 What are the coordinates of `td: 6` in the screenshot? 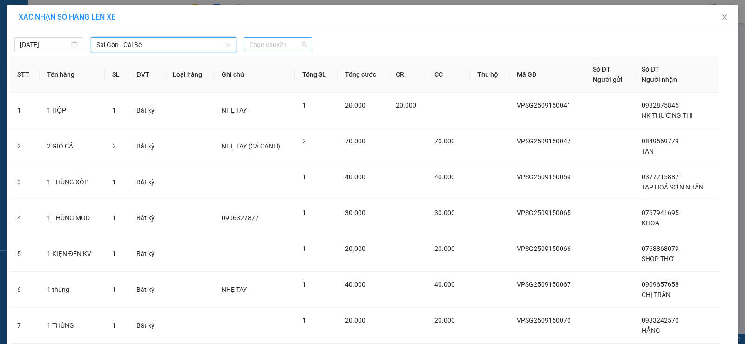 It's located at (25, 289).